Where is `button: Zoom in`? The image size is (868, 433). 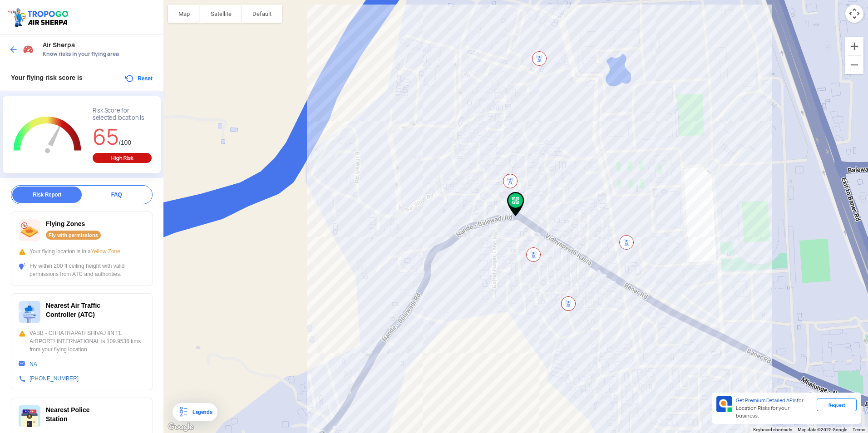 button: Zoom in is located at coordinates (855, 47).